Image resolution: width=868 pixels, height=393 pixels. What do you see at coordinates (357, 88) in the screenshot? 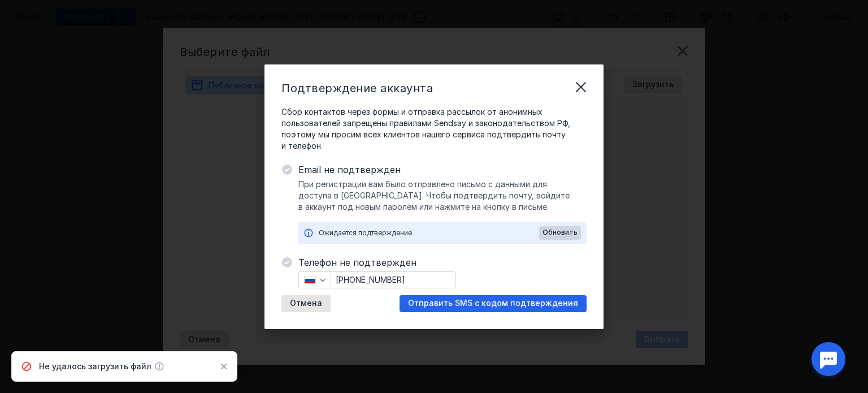
I see `span: Подтверждение аккаунта` at bounding box center [357, 88].